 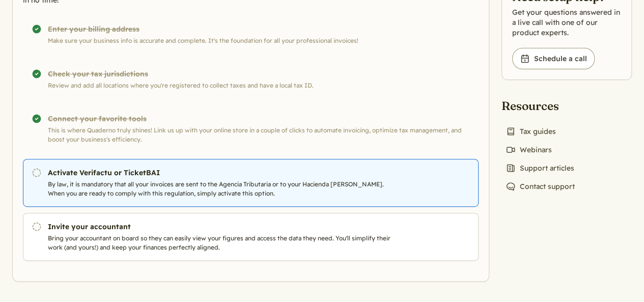 I want to click on a: Invite your accountant Bring your accountant on board so they can easily view your figures and ac..., so click(x=250, y=237).